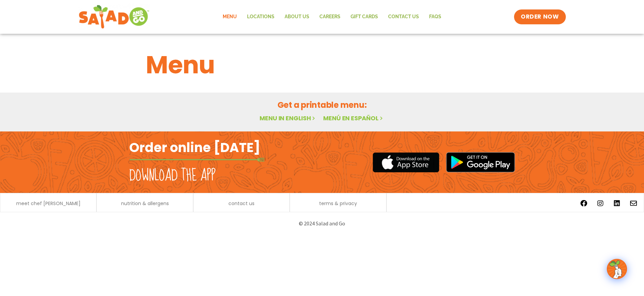 The image size is (644, 296). Describe the element at coordinates (435, 17) in the screenshot. I see `a: FAQs` at that location.